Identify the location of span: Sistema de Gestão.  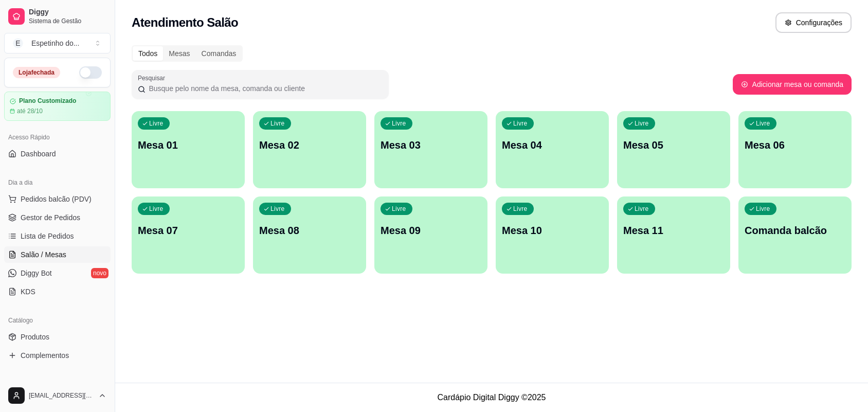
(68, 21).